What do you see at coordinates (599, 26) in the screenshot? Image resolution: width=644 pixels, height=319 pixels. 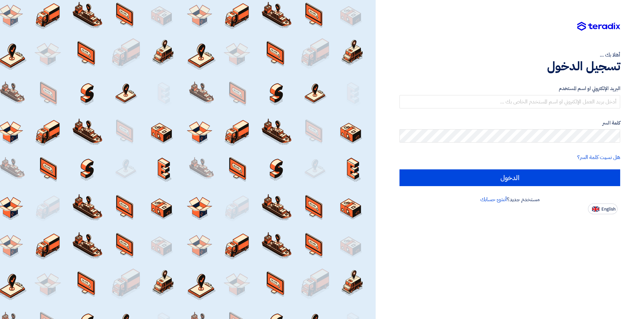 I see `img: Teradix logo` at bounding box center [599, 26].